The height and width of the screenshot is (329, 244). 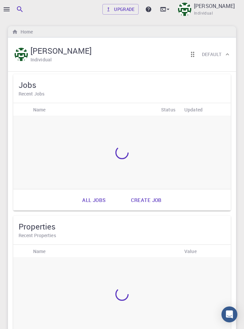 I want to click on div: Open Intercom Messenger, so click(x=229, y=314).